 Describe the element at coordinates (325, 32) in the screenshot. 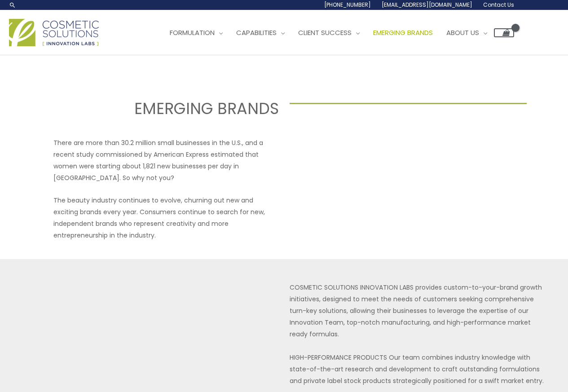

I see `span: Client Success` at that location.